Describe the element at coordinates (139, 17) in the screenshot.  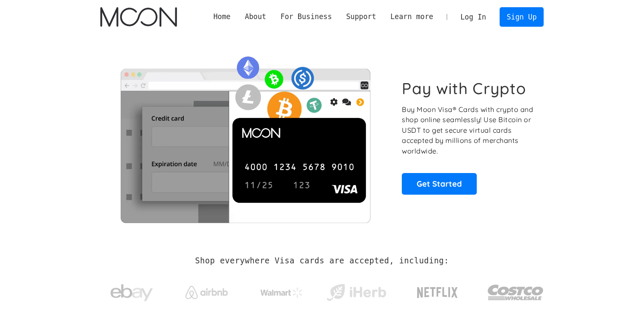
I see `img: Moon Logo` at that location.